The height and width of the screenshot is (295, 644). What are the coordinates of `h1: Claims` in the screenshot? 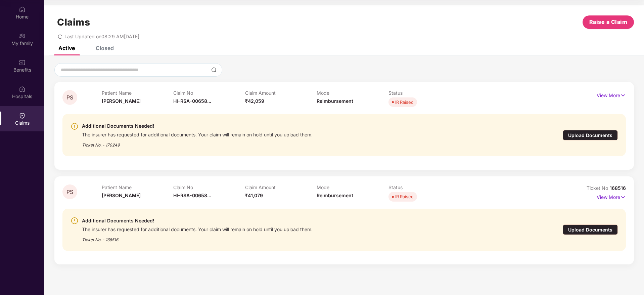 It's located at (73, 22).